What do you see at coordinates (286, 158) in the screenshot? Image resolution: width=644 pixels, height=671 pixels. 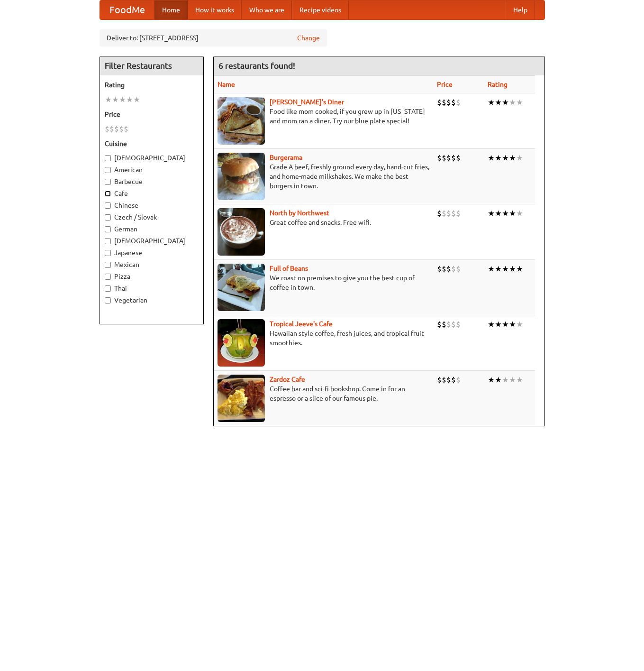 I see `a: Burgerama` at bounding box center [286, 158].